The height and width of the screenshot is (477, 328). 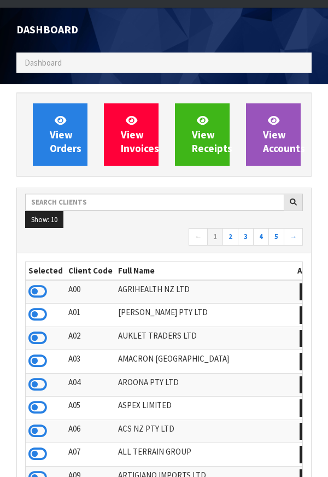 What do you see at coordinates (205, 431) in the screenshot?
I see `td: ACS NZ PTY LTD` at bounding box center [205, 431].